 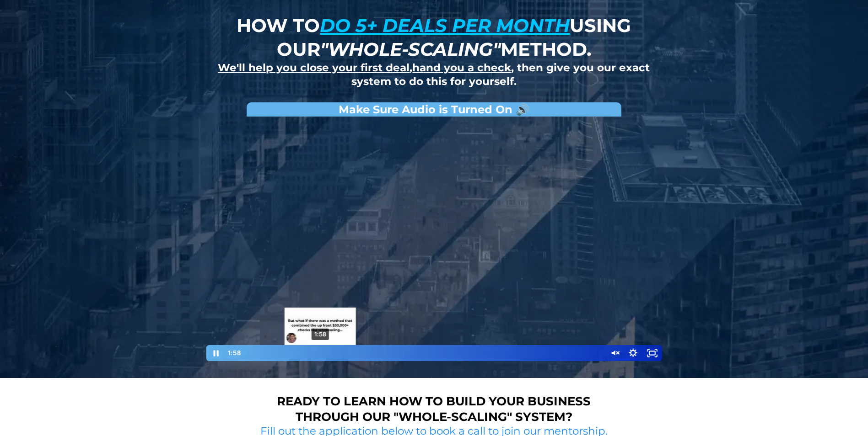 What do you see at coordinates (434, 75) in the screenshot?
I see `strong: , , then give you our exact system to do this for yourself.` at bounding box center [434, 75].